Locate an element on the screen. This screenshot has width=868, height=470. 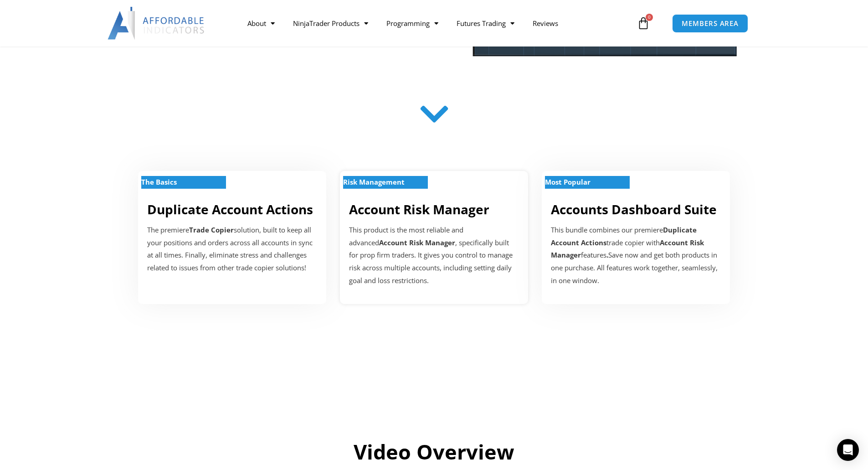
a: NinjaTrader Products is located at coordinates (330, 23).